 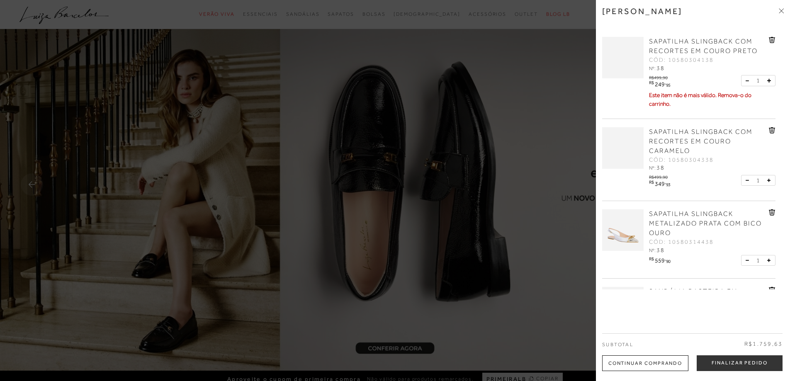 What do you see at coordinates (694, 296) in the screenshot?
I see `span: SANDÁLIA RASTEIRA EM METALIZADO DOURADO` at bounding box center [694, 296].